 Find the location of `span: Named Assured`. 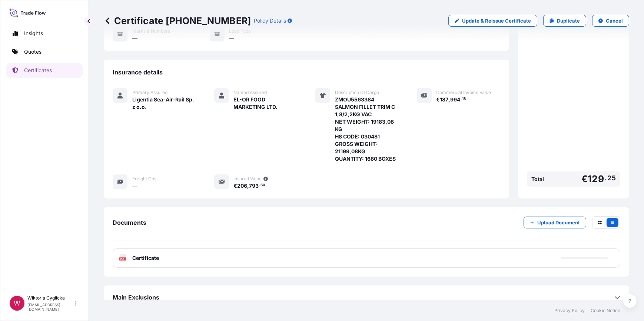

span: Named Assured is located at coordinates (250, 93).